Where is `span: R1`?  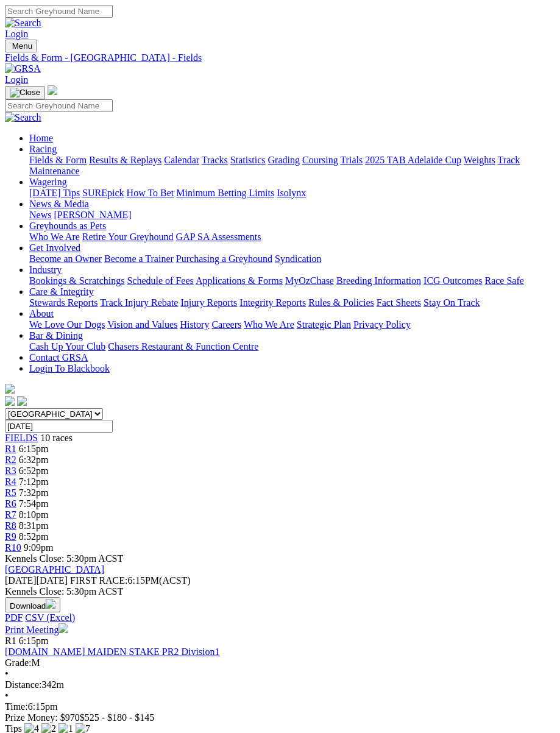
span: R1 is located at coordinates (11, 641).